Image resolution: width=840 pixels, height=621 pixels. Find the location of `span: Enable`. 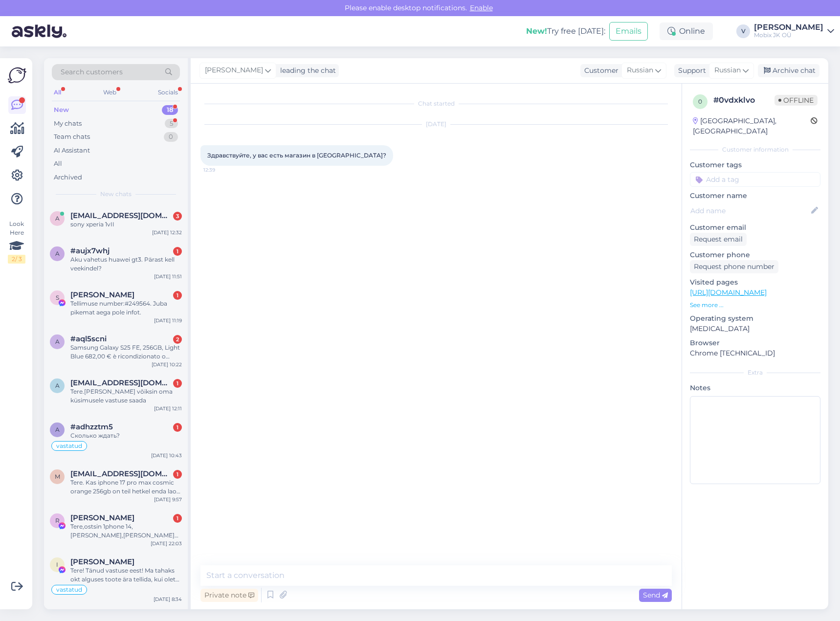

span: Enable is located at coordinates (481, 8).